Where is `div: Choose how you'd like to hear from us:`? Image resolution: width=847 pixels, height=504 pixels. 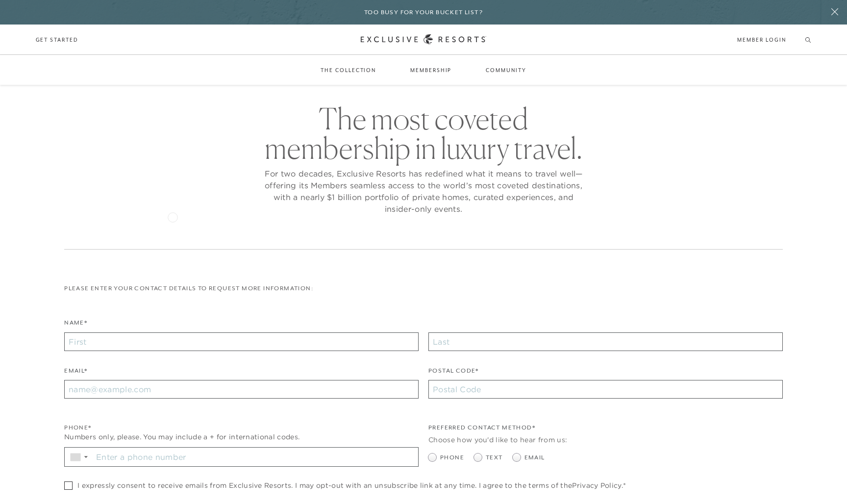
div: Choose how you'd like to hear from us: is located at coordinates (606, 440).